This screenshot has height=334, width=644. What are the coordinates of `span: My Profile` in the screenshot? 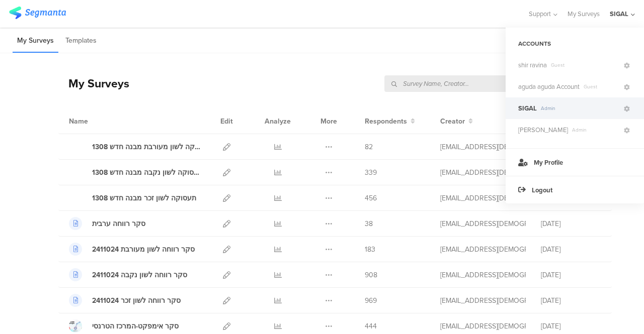 It's located at (548, 162).